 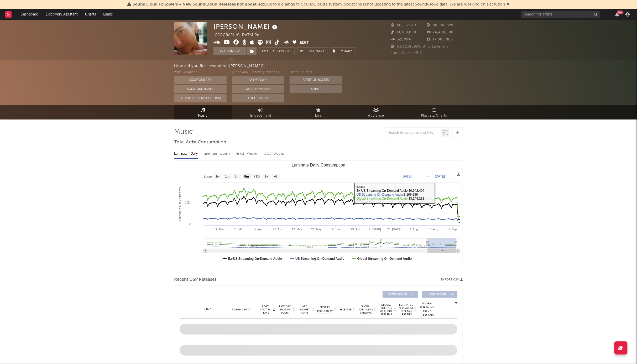 What do you see at coordinates (180, 204) in the screenshot?
I see `text: Luminate Daily Streams` at bounding box center [180, 204].